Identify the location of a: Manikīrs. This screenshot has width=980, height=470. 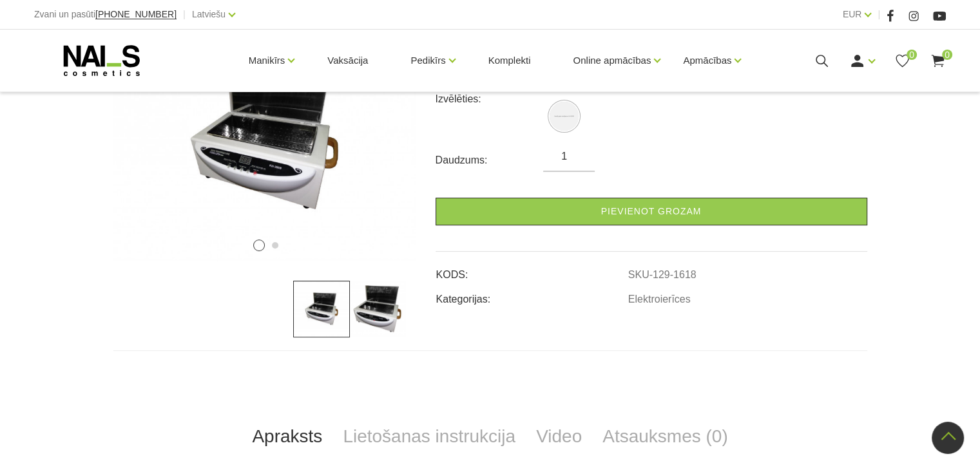
(267, 60).